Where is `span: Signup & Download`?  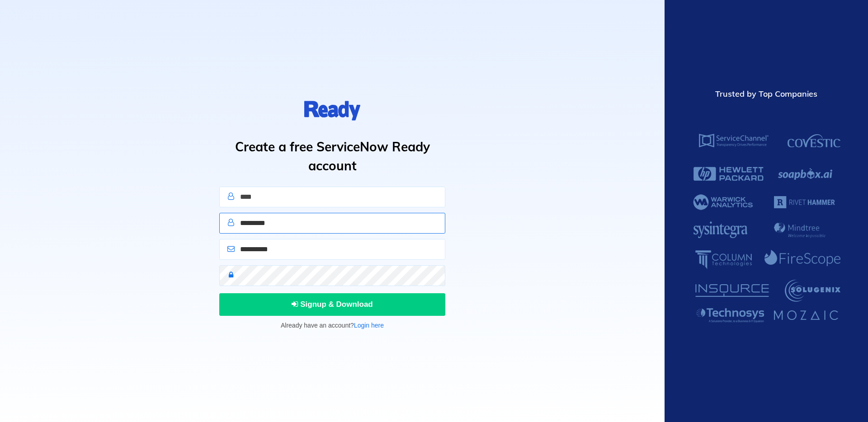
span: Signup & Download is located at coordinates (333, 305).